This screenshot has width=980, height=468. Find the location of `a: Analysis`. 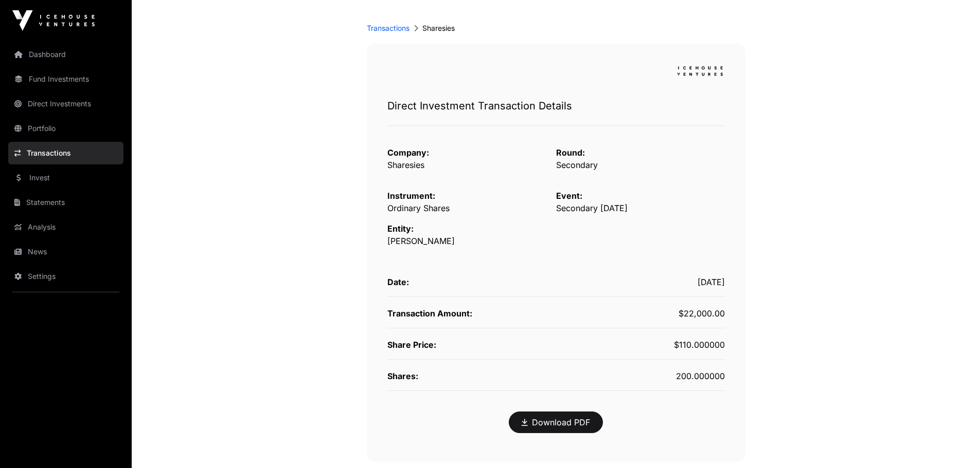

a: Analysis is located at coordinates (66, 227).